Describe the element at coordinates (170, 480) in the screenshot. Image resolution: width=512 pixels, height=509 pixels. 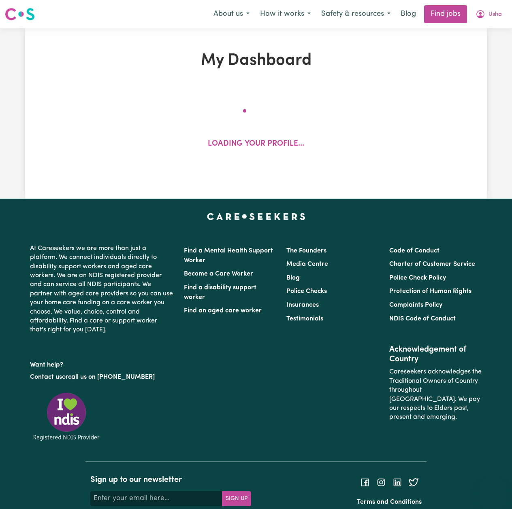
I see `h2: Sign up to our newsletter` at that location.